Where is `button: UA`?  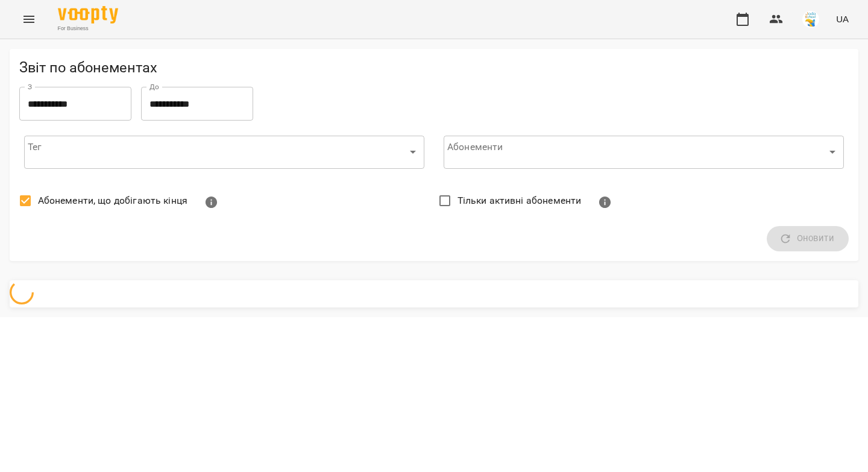 button: UA is located at coordinates (842, 19).